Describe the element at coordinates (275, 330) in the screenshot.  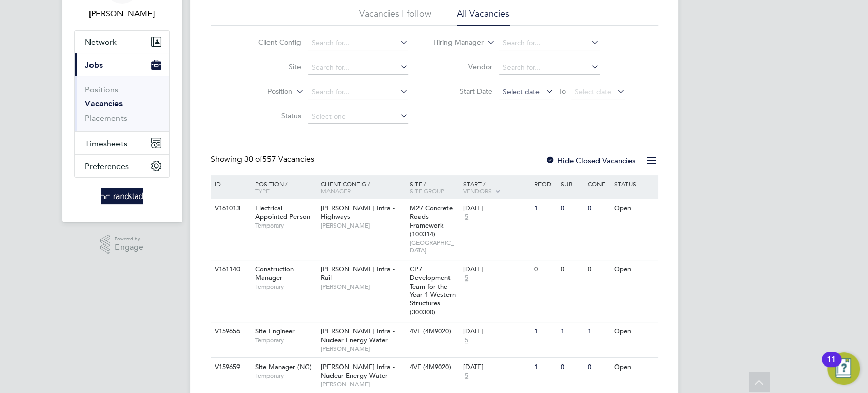
I see `span: Site Engineer` at that location.